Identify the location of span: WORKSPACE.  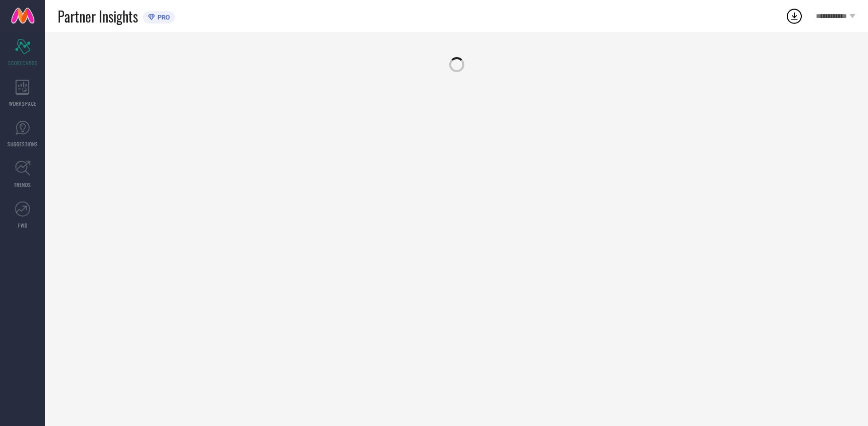
(22, 103).